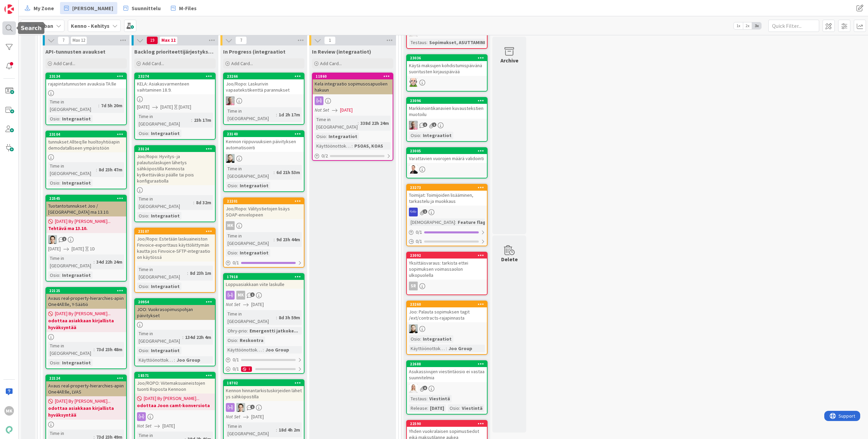 This screenshot has height=439, width=868. Describe the element at coordinates (9, 9) in the screenshot. I see `img: Visit kanbanzone.com` at that location.